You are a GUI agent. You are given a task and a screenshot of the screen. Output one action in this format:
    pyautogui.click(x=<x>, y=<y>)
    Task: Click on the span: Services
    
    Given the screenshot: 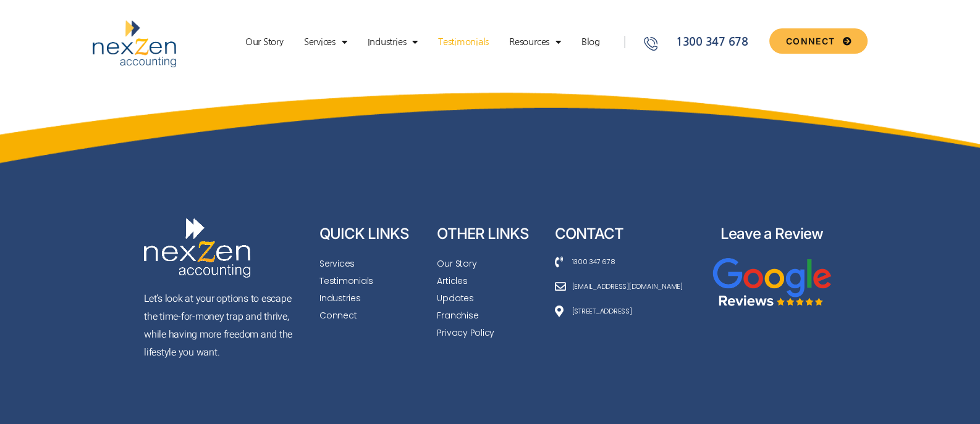 What is the action you would take?
    pyautogui.click(x=337, y=264)
    